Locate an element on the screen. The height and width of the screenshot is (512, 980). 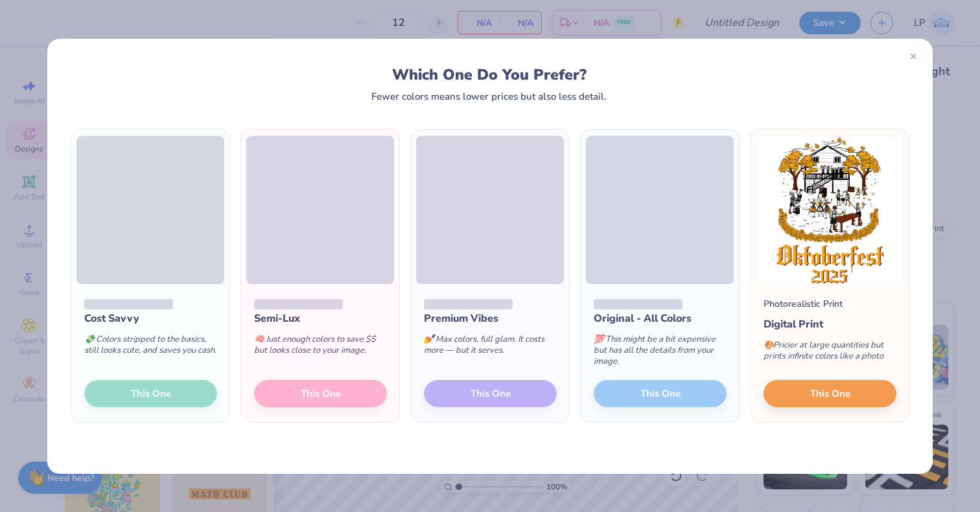
div: Which One Do You Prefer? is located at coordinates (489, 75).